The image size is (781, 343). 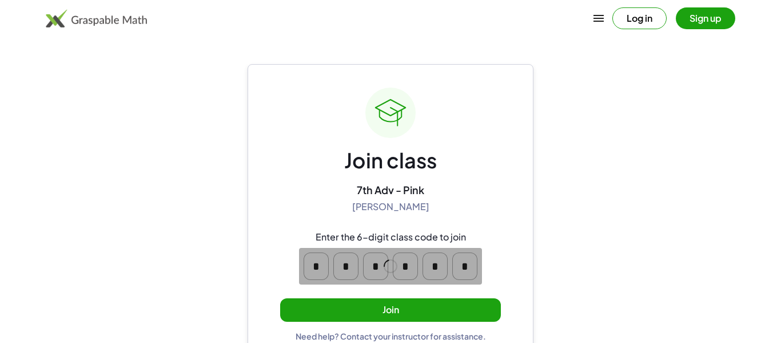 What do you see at coordinates (391, 336) in the screenshot?
I see `div: Need help? Contact your instructor for assistance.` at bounding box center [391, 336].